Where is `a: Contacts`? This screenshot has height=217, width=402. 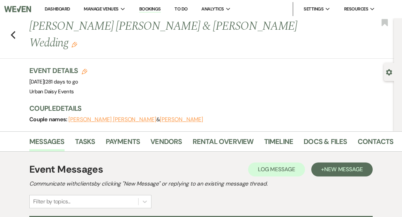 a: Contacts is located at coordinates (375, 143).